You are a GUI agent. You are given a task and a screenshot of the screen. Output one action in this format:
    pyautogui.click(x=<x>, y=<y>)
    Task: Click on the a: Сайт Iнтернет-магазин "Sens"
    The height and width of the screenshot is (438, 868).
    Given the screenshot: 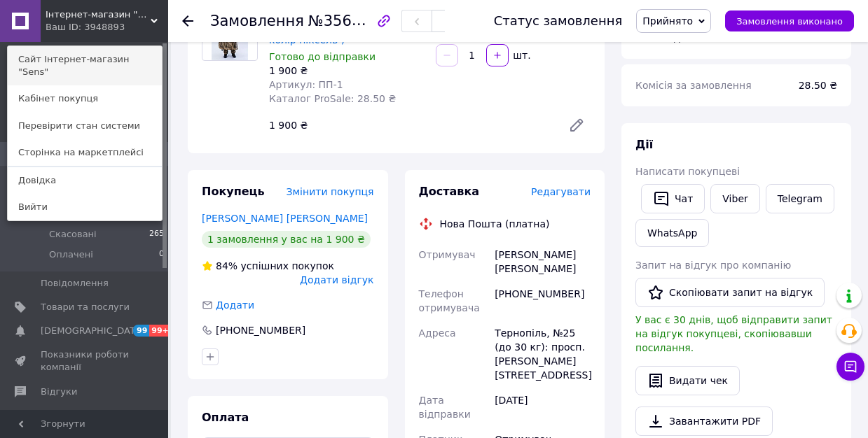 What is the action you would take?
    pyautogui.click(x=85, y=66)
    